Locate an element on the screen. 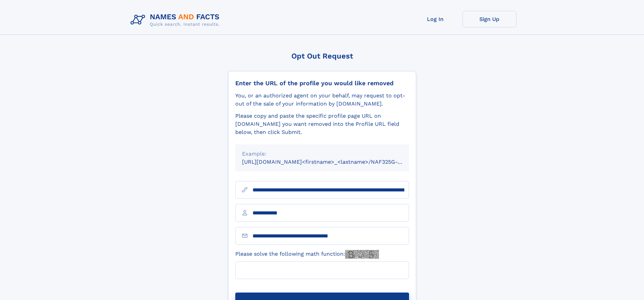 This screenshot has height=300, width=644. div: Enter the URL of the profile you would like removed is located at coordinates (322, 83).